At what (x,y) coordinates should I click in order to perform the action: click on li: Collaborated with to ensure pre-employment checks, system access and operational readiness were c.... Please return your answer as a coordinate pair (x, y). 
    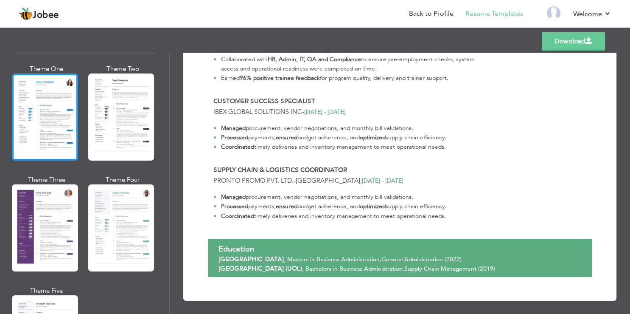
    Looking at the image, I should click on (352, 64).